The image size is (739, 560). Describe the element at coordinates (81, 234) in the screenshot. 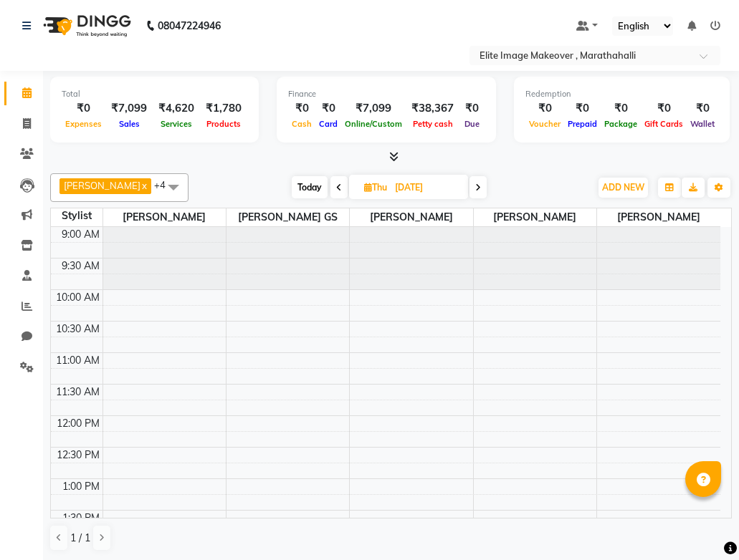

I see `div: 9:00 AM` at that location.